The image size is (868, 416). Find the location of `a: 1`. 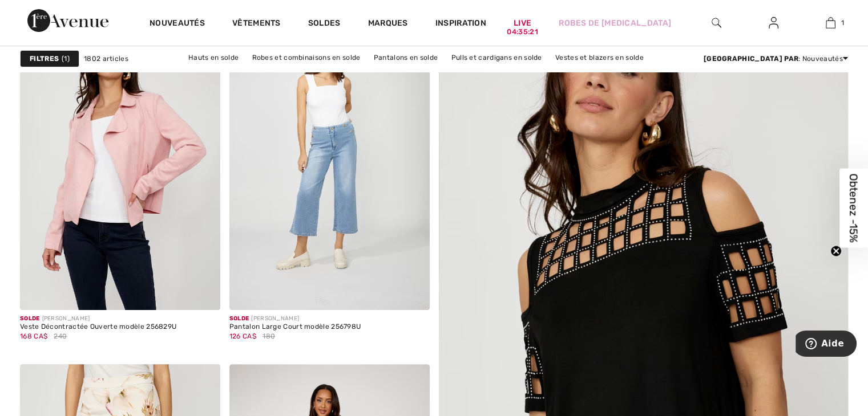

a: 1 is located at coordinates (830, 23).